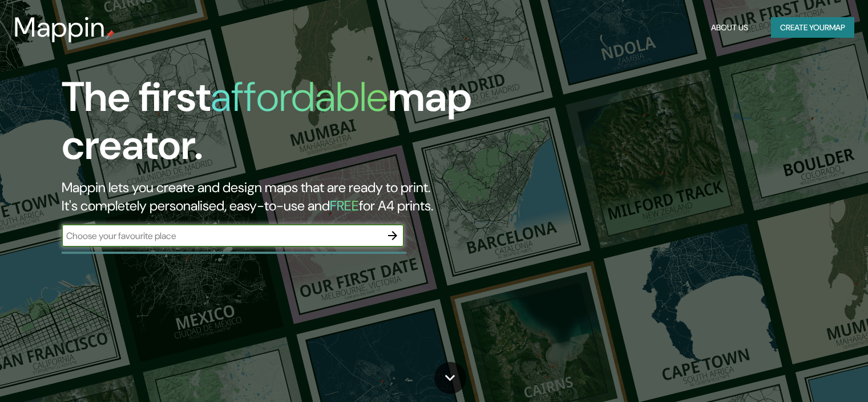 Image resolution: width=868 pixels, height=402 pixels. What do you see at coordinates (345, 205) in the screenshot?
I see `h5: FREE` at bounding box center [345, 205].